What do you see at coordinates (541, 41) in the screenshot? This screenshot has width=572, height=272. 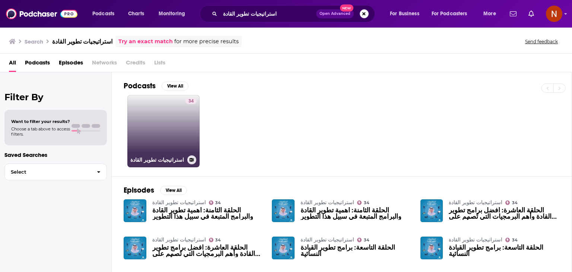 I see `button: Send feedback` at bounding box center [541, 41].